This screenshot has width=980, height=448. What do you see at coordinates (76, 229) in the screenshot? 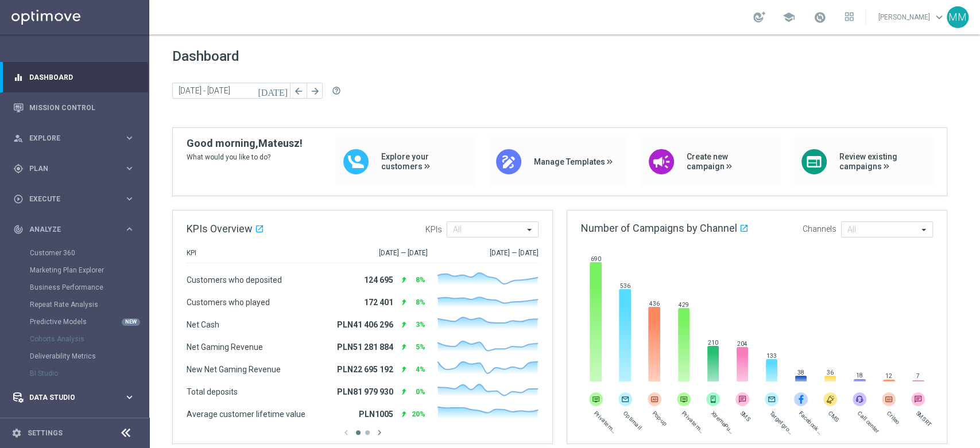
I see `span: Analyze` at bounding box center [76, 229].